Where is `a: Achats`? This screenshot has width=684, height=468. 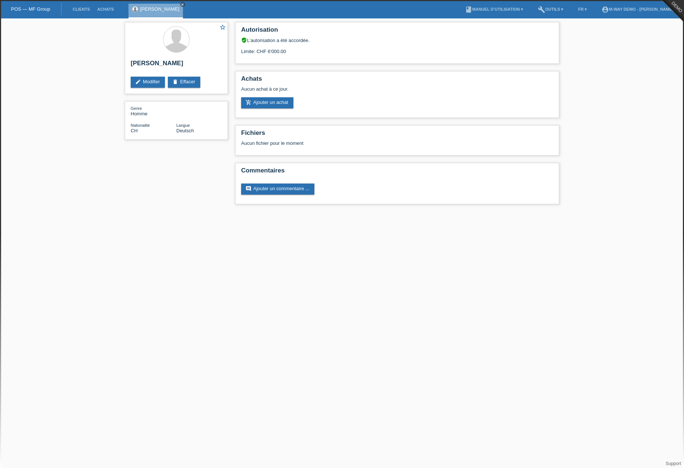
a: Achats is located at coordinates (105, 9).